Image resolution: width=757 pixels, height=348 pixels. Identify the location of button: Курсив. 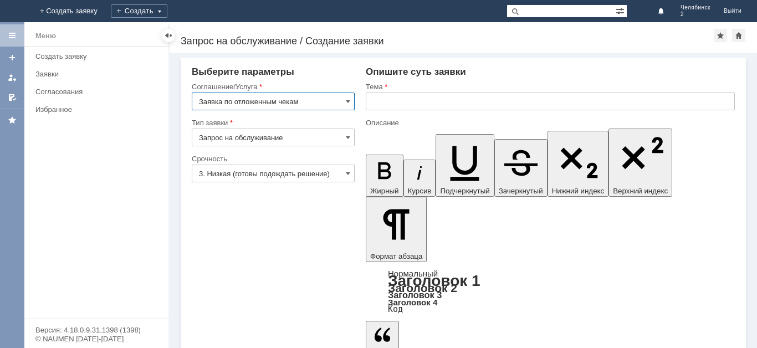
(420, 178).